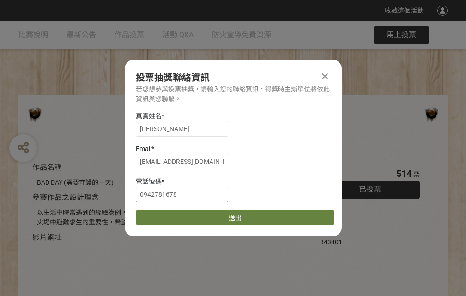 This screenshot has width=466, height=296. I want to click on span: 作品投票, so click(129, 35).